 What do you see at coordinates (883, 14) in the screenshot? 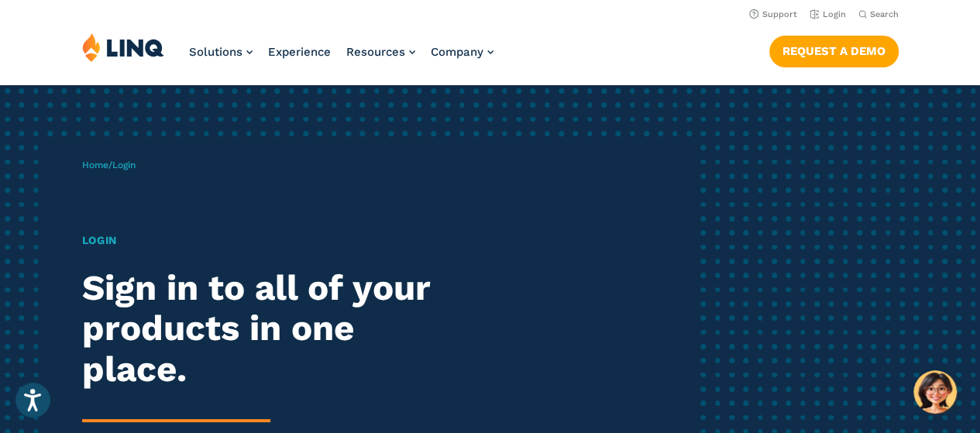
I see `span: Search` at bounding box center [883, 14].